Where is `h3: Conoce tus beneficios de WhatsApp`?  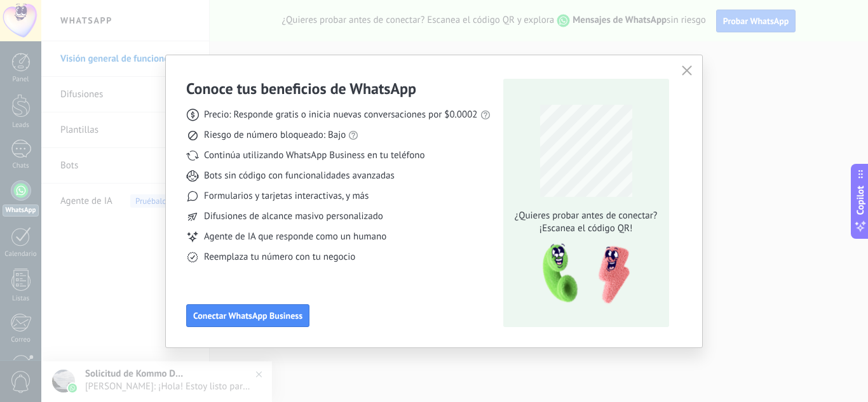 h3: Conoce tus beneficios de WhatsApp is located at coordinates (301, 88).